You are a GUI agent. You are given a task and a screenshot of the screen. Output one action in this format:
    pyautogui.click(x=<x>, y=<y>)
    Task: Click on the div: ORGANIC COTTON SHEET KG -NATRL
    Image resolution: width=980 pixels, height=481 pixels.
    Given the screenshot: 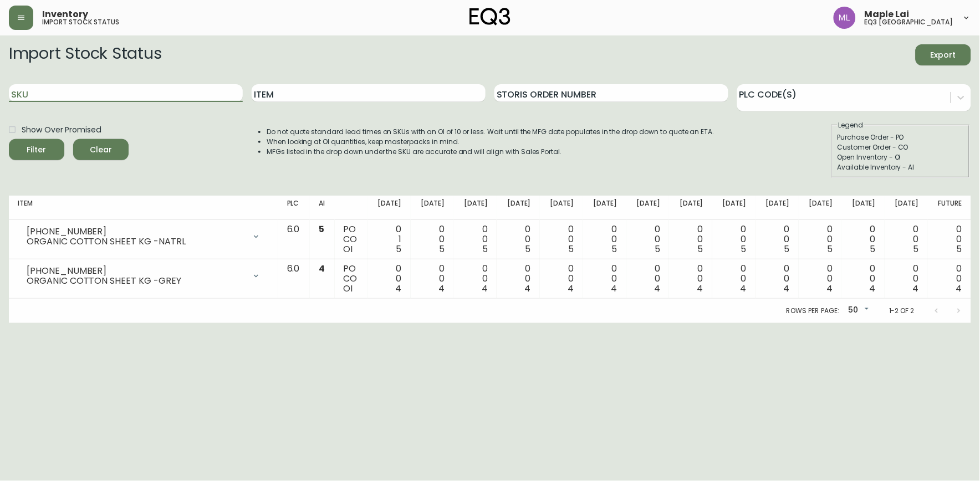 What is the action you would take?
    pyautogui.click(x=136, y=242)
    